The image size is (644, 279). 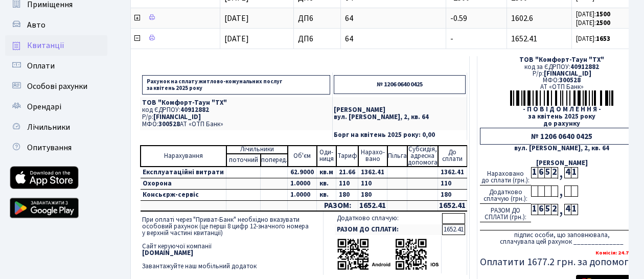 What do you see at coordinates (459, 18) in the screenshot?
I see `span: -0.59` at bounding box center [459, 18].